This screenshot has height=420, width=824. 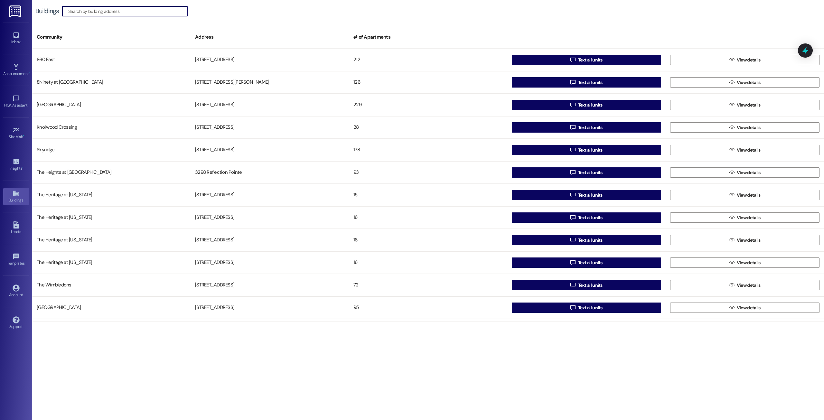 What do you see at coordinates (111, 60) in the screenshot?
I see `div: 860 East` at bounding box center [111, 60].